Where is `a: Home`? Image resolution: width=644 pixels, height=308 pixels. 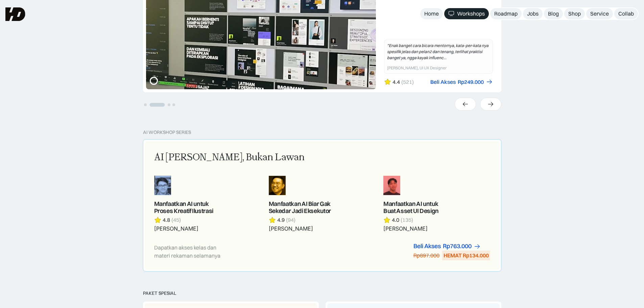
a: Home is located at coordinates (432, 13).